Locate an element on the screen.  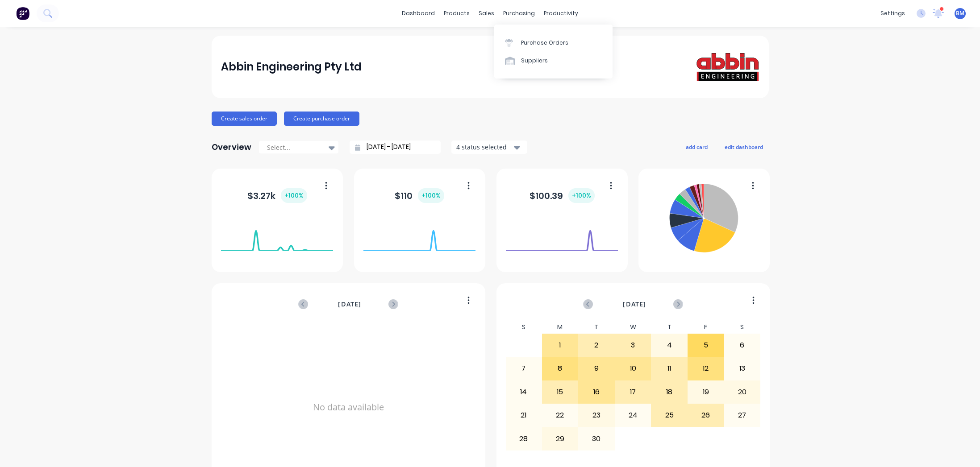
div: 29 is located at coordinates (560, 439).